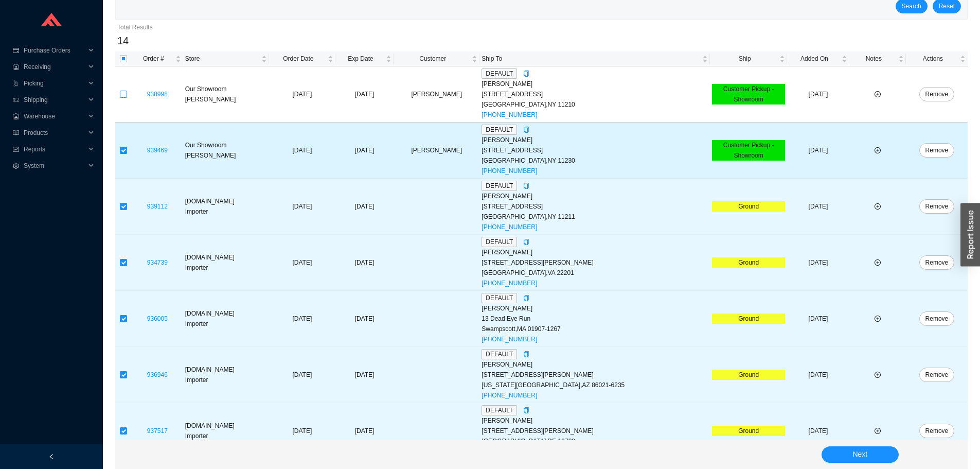  Describe the element at coordinates (749, 59) in the screenshot. I see `th: Ship sortable` at that location.